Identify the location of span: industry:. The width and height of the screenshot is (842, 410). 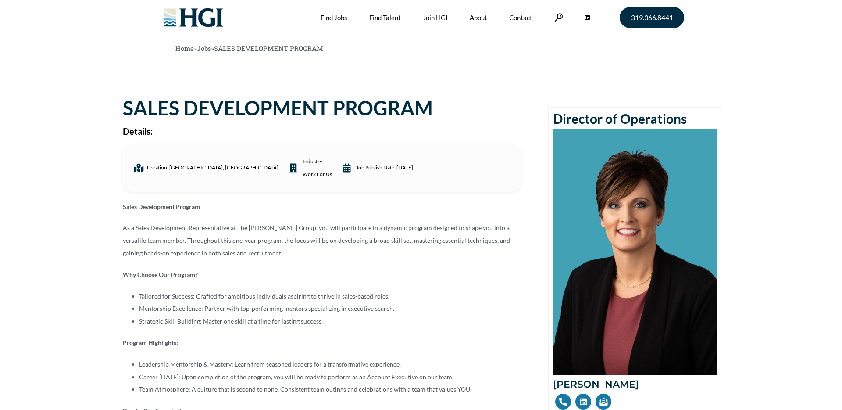
(316, 168).